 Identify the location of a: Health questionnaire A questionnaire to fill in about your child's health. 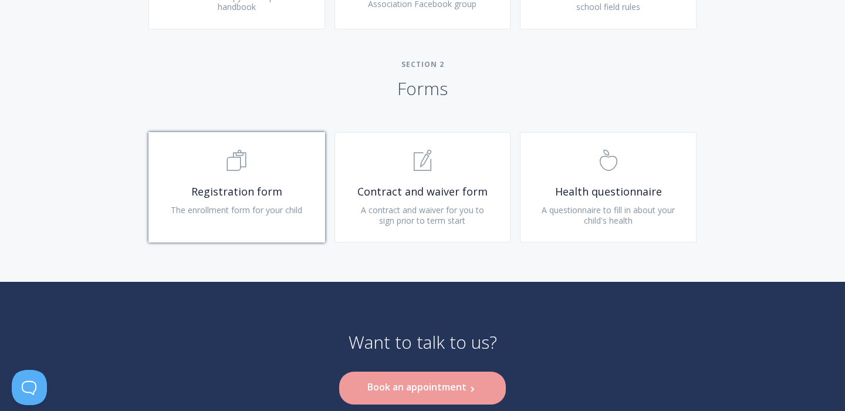
(608, 187).